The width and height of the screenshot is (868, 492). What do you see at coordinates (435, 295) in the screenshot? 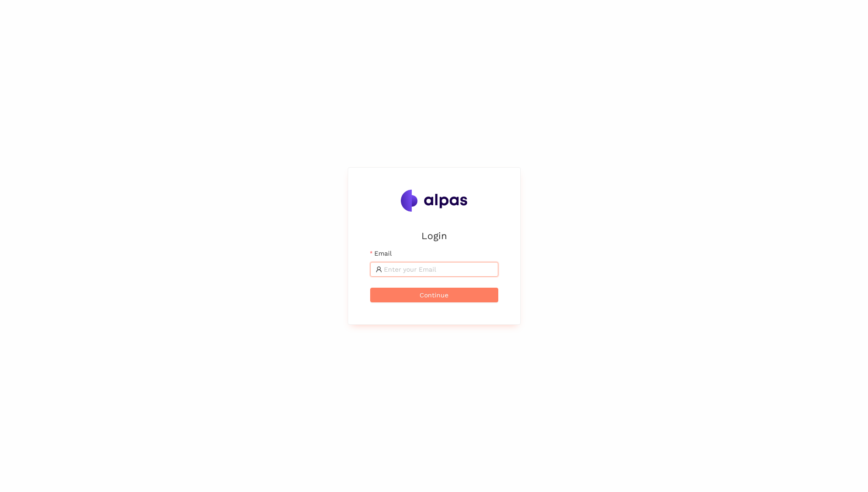
I see `button: Continue` at bounding box center [435, 295].